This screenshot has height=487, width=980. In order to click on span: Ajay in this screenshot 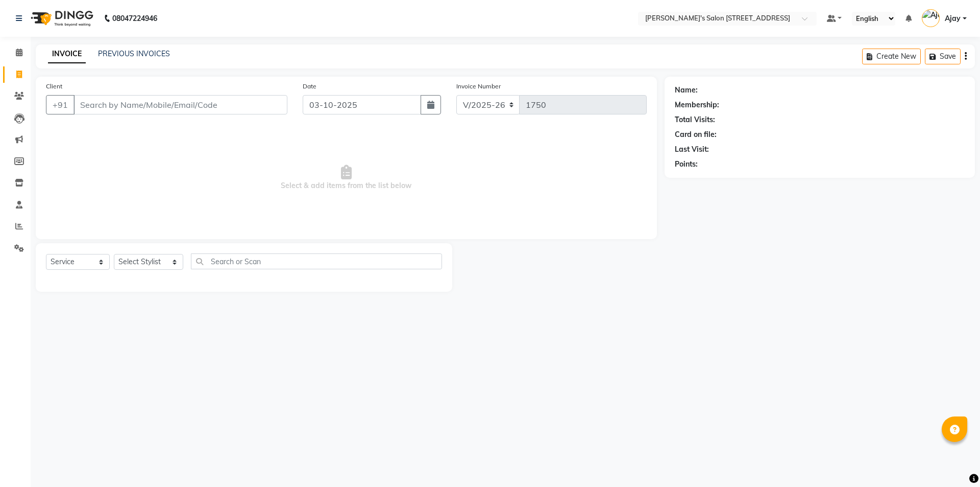, I will do `click(952, 18)`.